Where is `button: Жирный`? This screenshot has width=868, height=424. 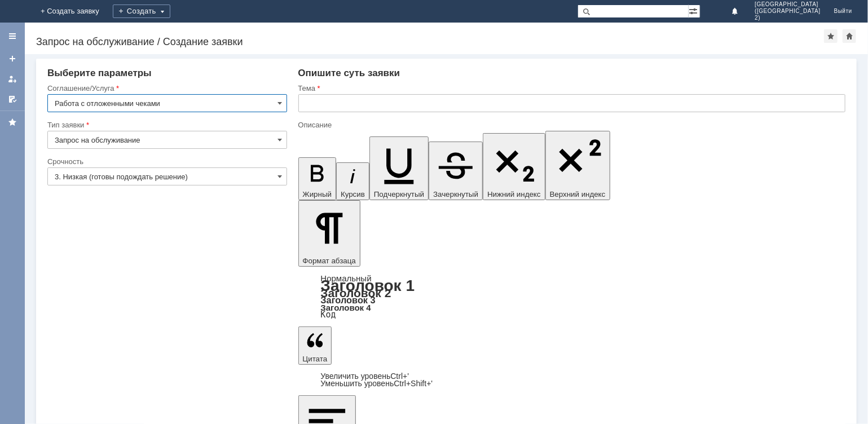
button: Жирный is located at coordinates (318, 179).